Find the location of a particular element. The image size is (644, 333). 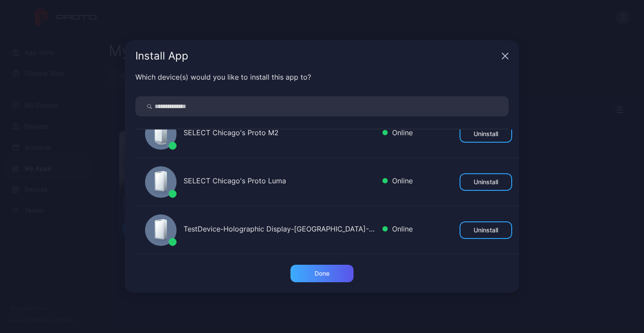

div: SELECT Chicago's Proto Luma is located at coordinates (280, 182).